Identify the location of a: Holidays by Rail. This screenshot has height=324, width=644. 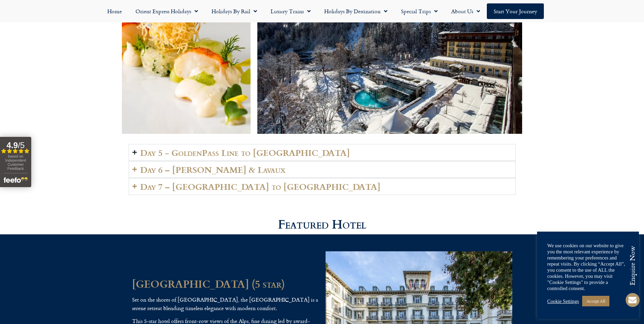
(235, 11).